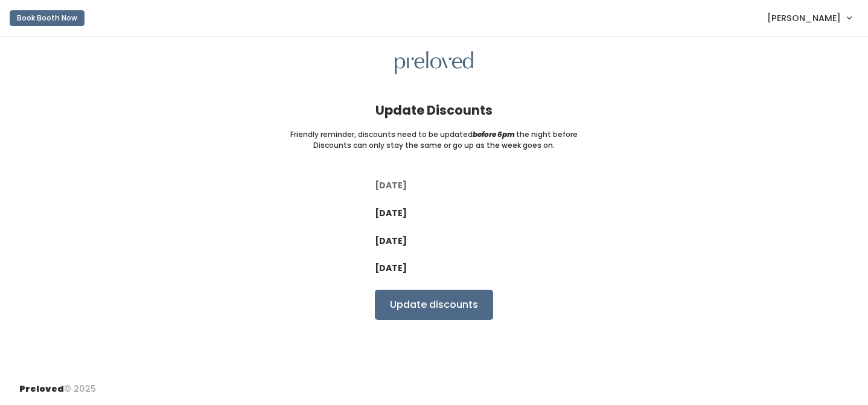 The height and width of the screenshot is (405, 868). I want to click on img: preloved logo, so click(434, 63).